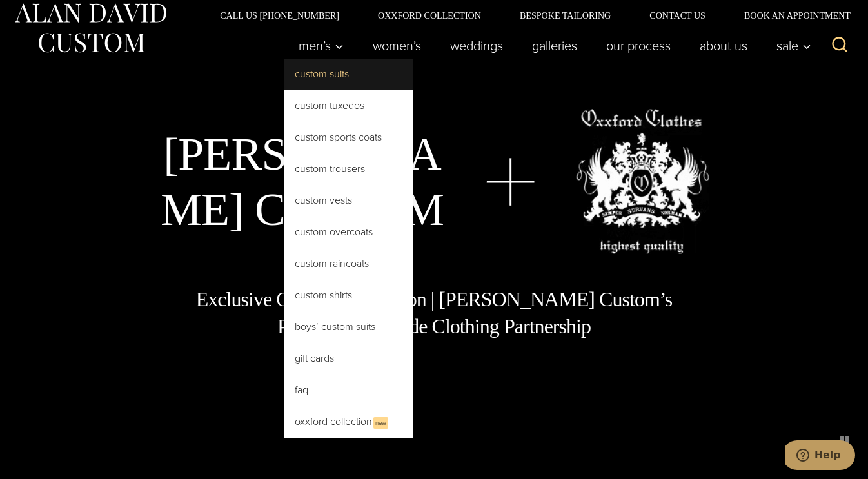  What do you see at coordinates (349, 169) in the screenshot?
I see `a: Custom Trousers` at bounding box center [349, 169].